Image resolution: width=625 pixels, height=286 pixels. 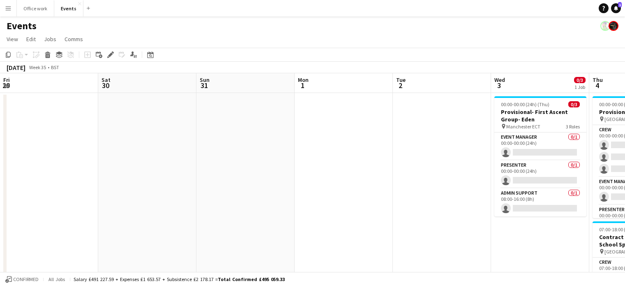 I want to click on app-card-role: Event Manager0/100:00-00:00 (24h), so click(x=540, y=146).